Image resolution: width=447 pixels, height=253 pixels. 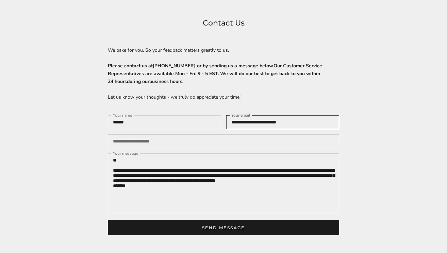 I want to click on span: during our, so click(x=138, y=81).